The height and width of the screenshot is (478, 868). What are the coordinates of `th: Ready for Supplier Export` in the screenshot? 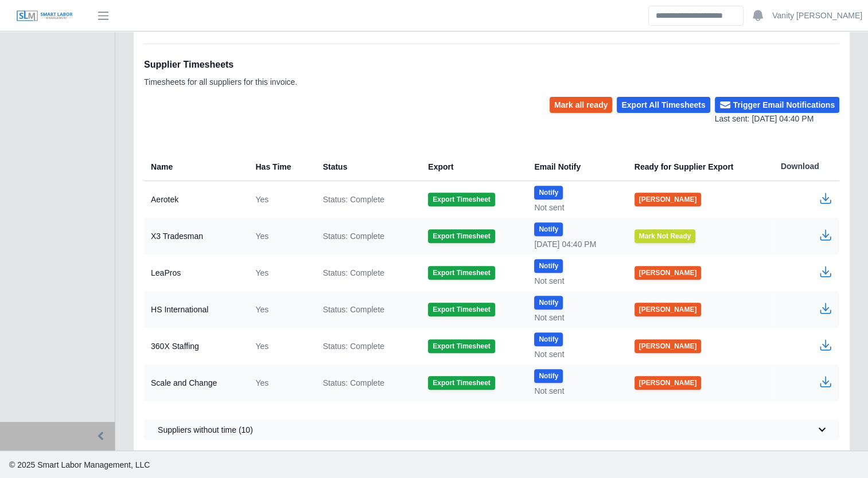 It's located at (698, 167).